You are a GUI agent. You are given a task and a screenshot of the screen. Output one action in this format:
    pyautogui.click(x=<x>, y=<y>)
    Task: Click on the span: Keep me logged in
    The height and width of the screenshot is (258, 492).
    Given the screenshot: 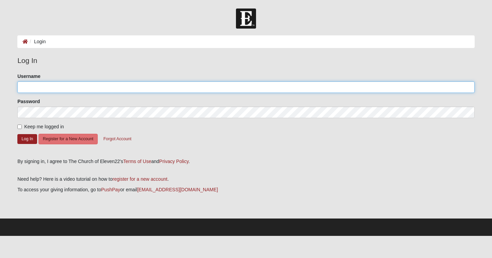 What is the action you would take?
    pyautogui.click(x=44, y=127)
    